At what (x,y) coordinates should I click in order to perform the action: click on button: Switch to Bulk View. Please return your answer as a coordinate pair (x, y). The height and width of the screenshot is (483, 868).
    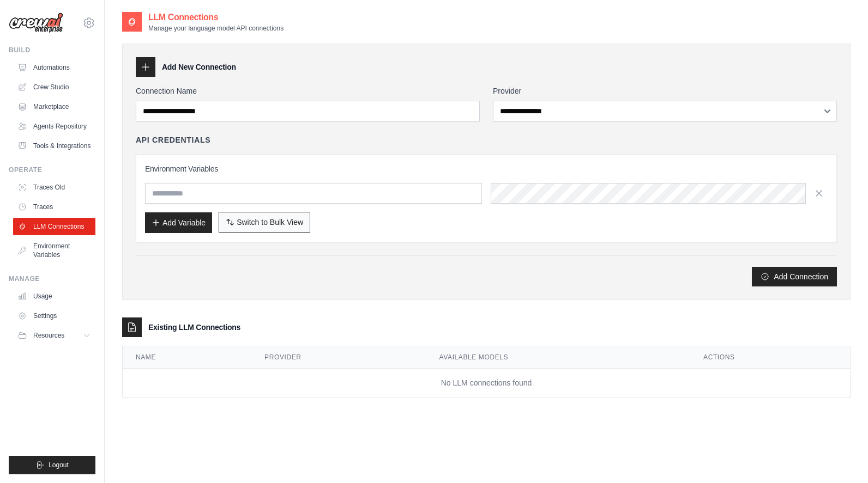
    Looking at the image, I should click on (264, 222).